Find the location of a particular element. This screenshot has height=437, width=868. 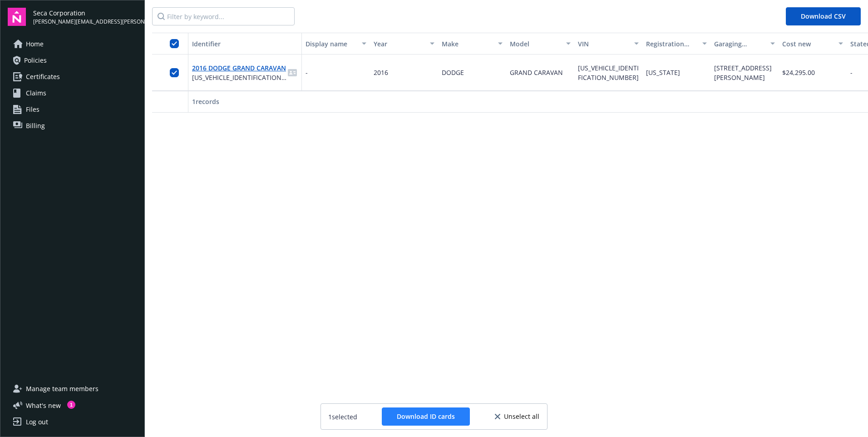

input: Select all is located at coordinates (174, 44).